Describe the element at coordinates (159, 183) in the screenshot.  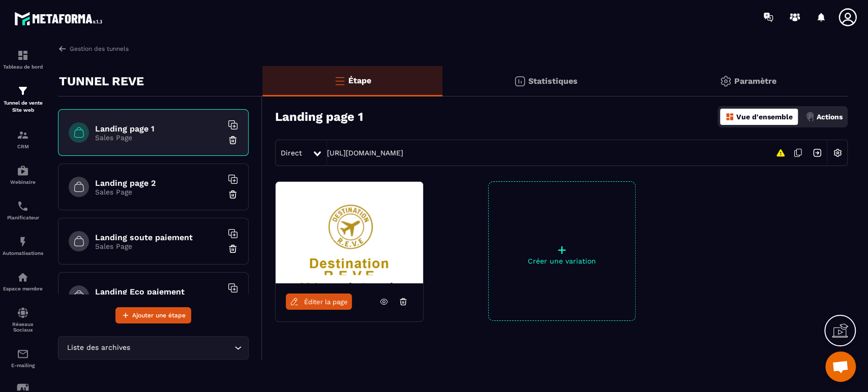
I see `h6: Landing page 2` at that location.